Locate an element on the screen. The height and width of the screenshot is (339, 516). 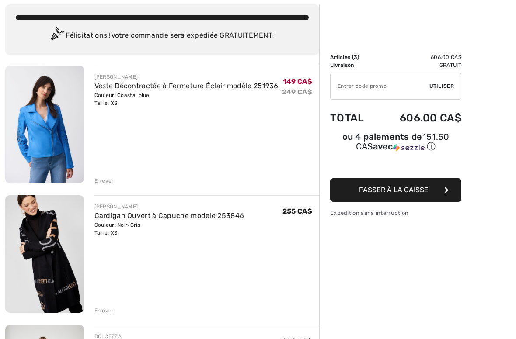
div: Expédition sans interruption is located at coordinates (396, 213).